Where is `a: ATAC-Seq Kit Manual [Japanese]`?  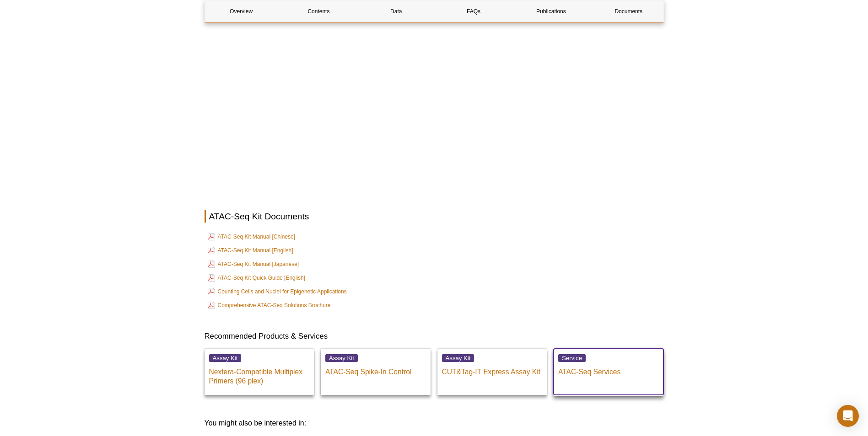
a: ATAC-Seq Kit Manual [Japanese] is located at coordinates (254, 264).